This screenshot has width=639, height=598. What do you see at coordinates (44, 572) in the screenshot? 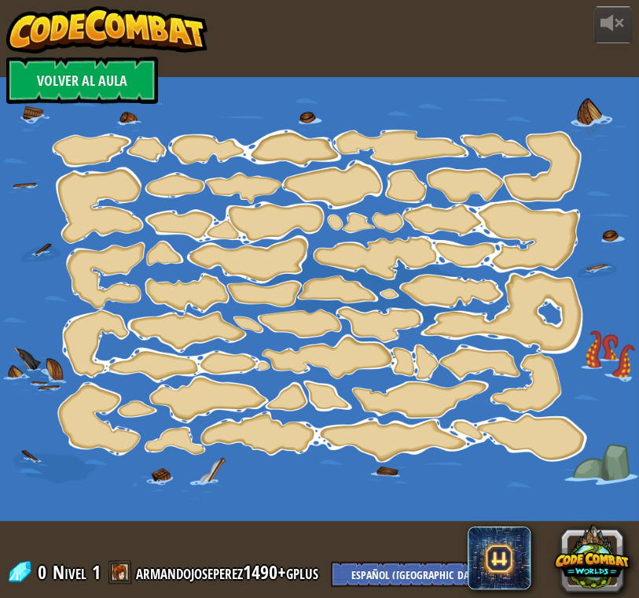
I see `span: 0` at bounding box center [44, 572].